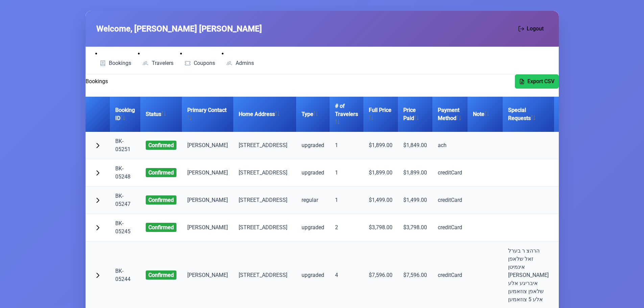 The width and height of the screenshot is (644, 308). Describe the element at coordinates (537, 81) in the screenshot. I see `button: Export CSV` at that location.